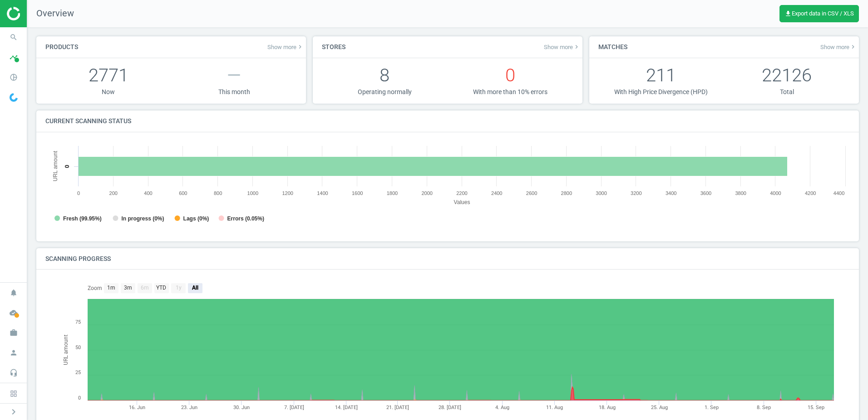 The width and height of the screenshot is (868, 420). What do you see at coordinates (39, 13) in the screenshot?
I see `img: ajHJNr6hYgQAAAAASUVORK5CYII=` at bounding box center [39, 13].